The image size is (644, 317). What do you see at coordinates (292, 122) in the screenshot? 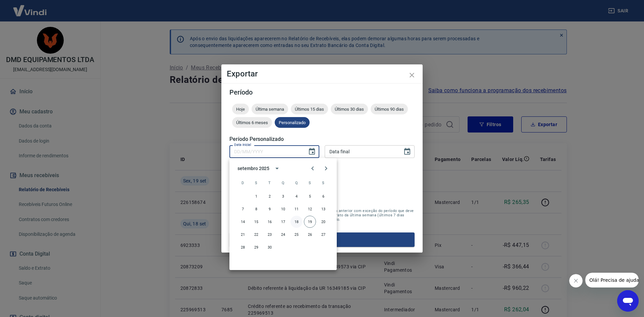
I see `div: Personalizado` at bounding box center [292, 122].